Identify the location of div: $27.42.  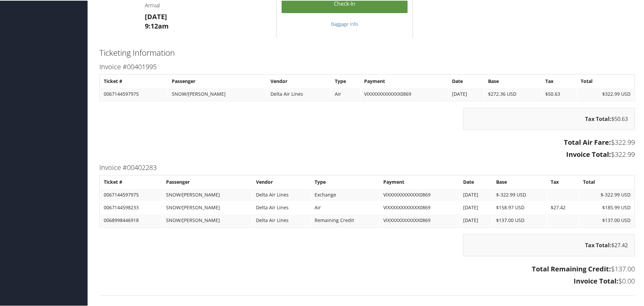
(549, 245).